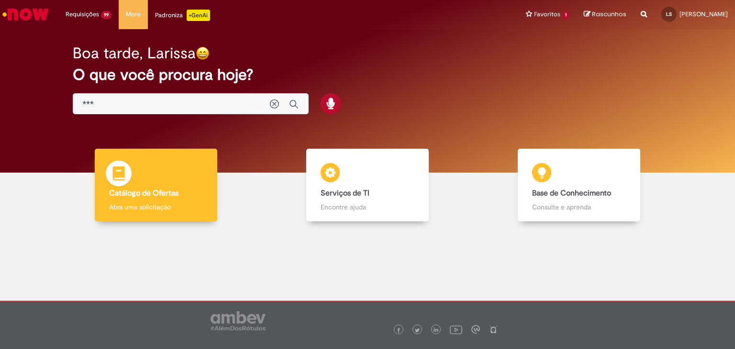 This screenshot has height=349, width=735. What do you see at coordinates (134, 53) in the screenshot?
I see `h2: Boa tarde, Larissa` at bounding box center [134, 53].